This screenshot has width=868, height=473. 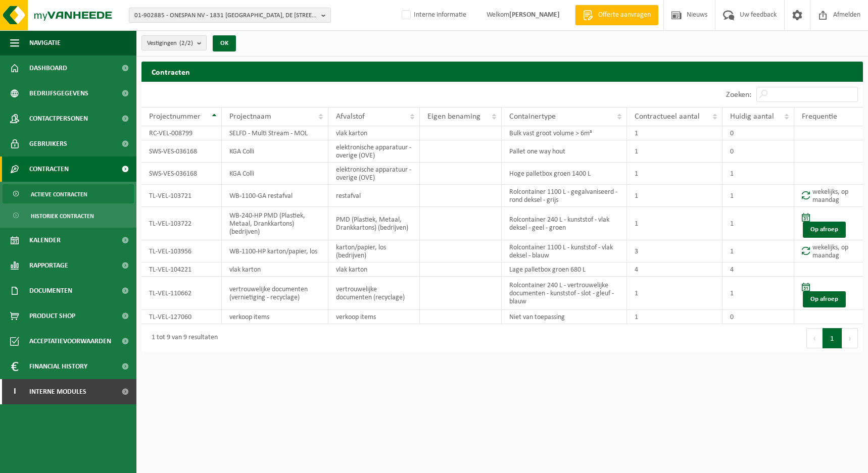 What do you see at coordinates (820, 117) in the screenshot?
I see `span: Frequentie` at bounding box center [820, 117].